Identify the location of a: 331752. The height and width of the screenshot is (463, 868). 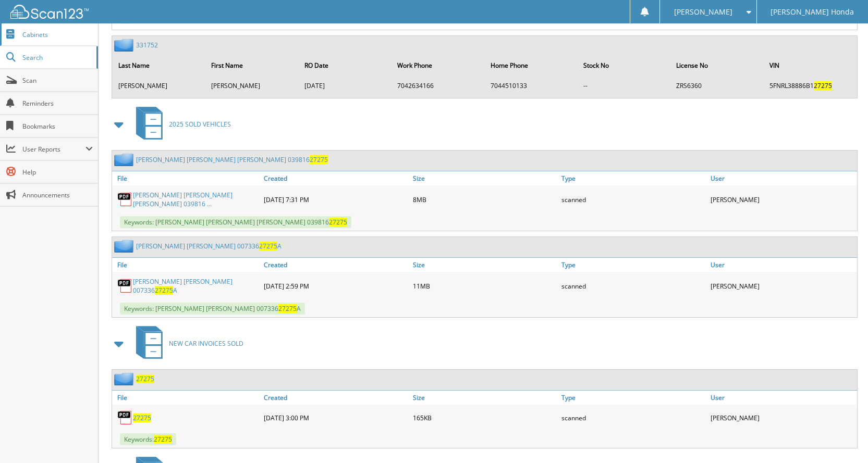
(147, 45).